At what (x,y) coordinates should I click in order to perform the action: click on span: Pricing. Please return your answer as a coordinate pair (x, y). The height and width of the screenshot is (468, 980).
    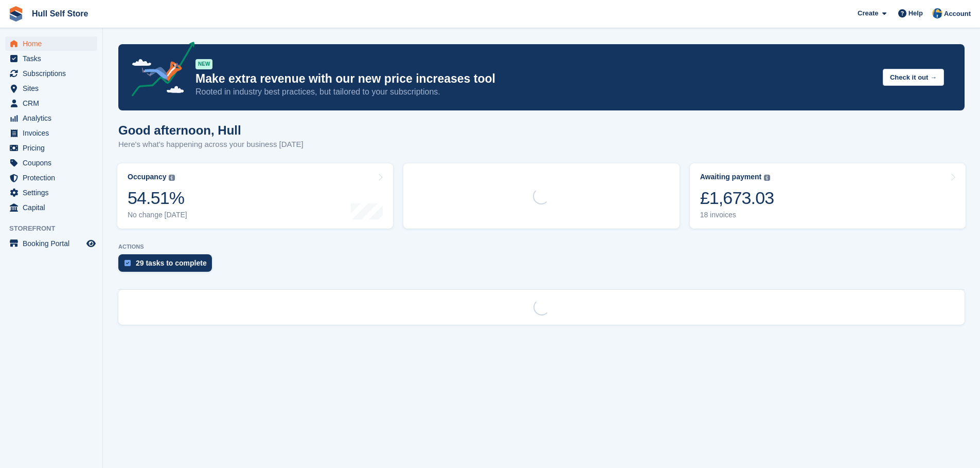
    Looking at the image, I should click on (54, 148).